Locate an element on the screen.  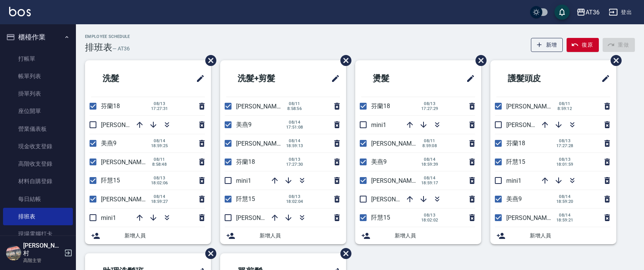
span: 18:59:17 is located at coordinates (430, 182).